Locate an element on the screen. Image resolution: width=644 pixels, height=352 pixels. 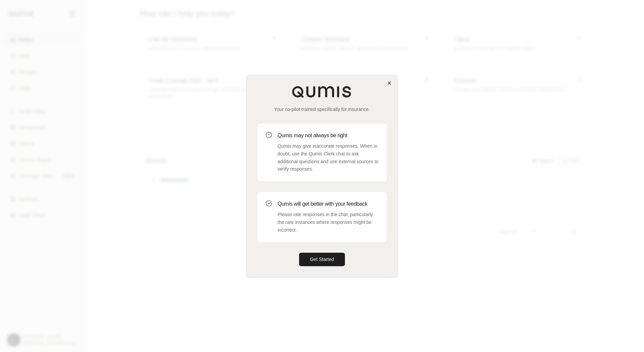
h3: Qumis will get better with your feedback is located at coordinates (328, 204).